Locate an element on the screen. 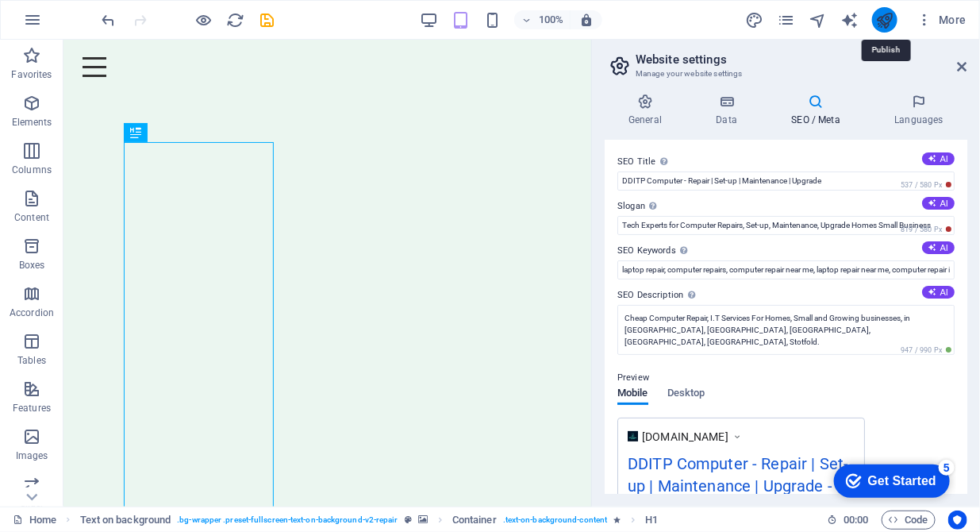 This screenshot has width=980, height=532. p: Boxes is located at coordinates (32, 265).